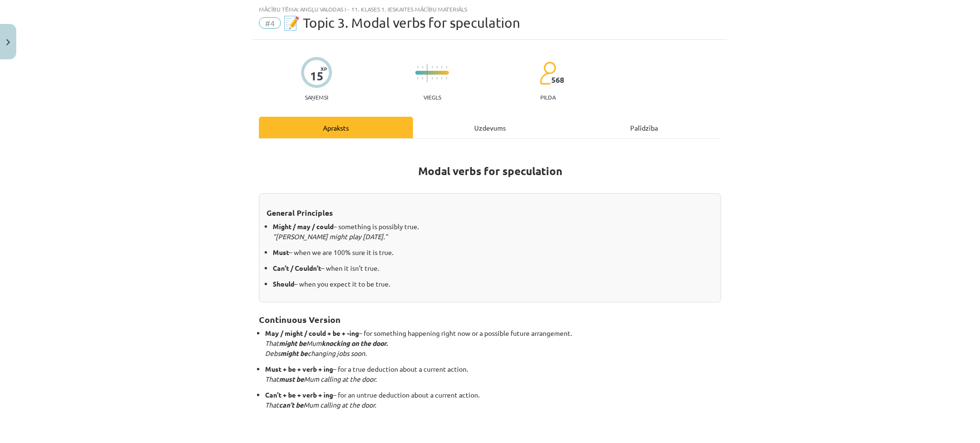  What do you see at coordinates (558, 80) in the screenshot?
I see `span: 568` at bounding box center [558, 80].